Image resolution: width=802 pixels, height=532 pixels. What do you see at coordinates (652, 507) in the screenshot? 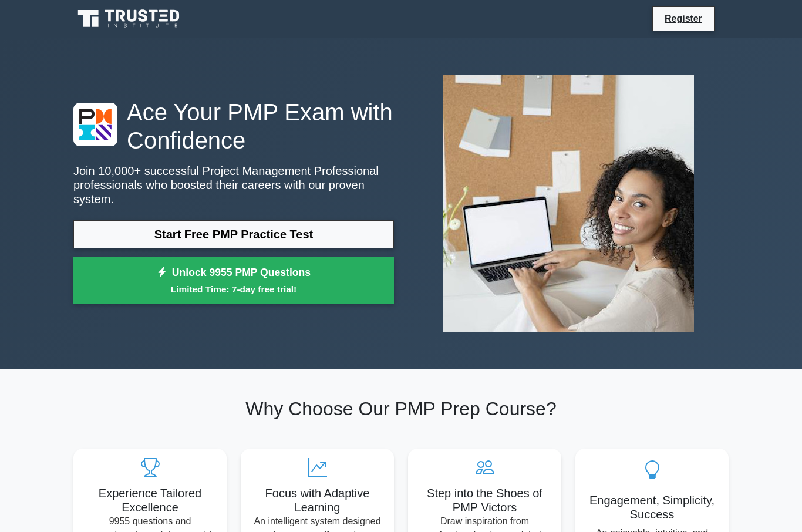
I see `h5: Engagement, Simplicity, Success` at bounding box center [652, 507].